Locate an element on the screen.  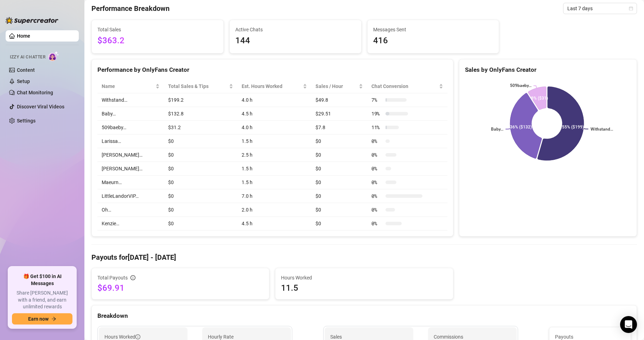
span: 7 % is located at coordinates (377, 100).